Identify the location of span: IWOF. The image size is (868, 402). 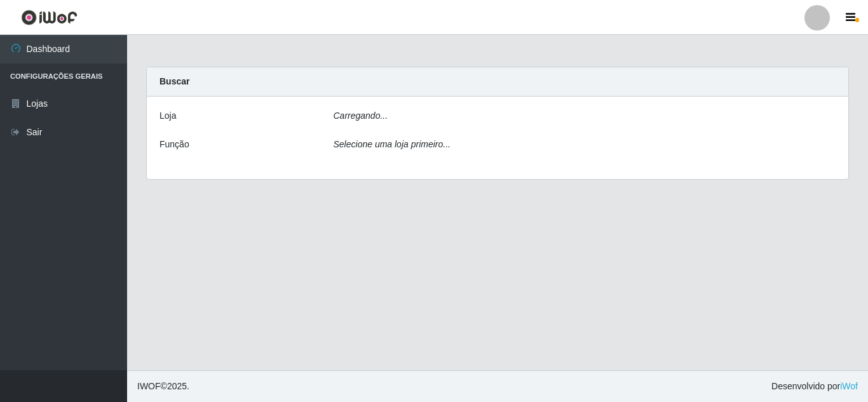
(148, 386).